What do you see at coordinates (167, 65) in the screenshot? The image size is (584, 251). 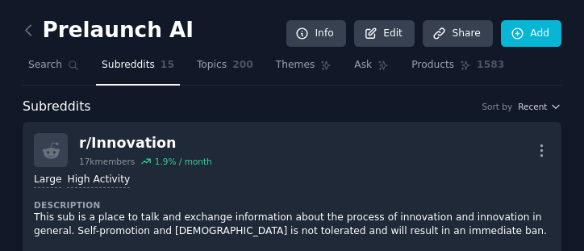 I see `span: 15` at bounding box center [167, 65].